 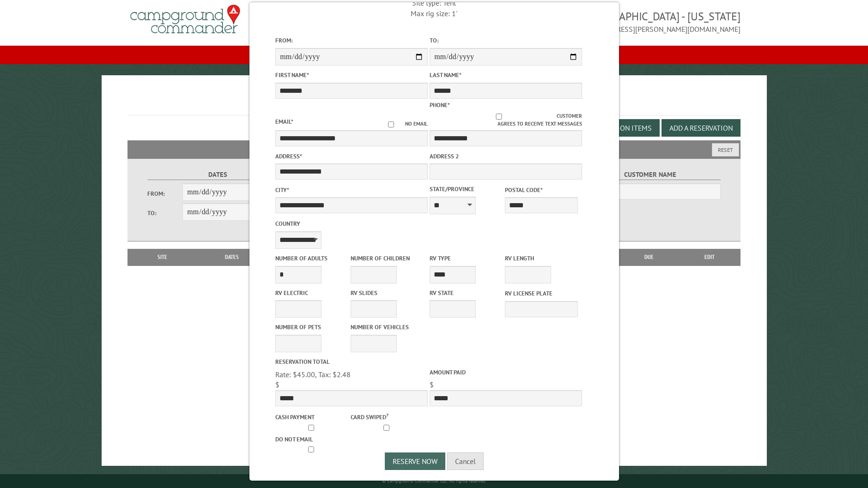 What do you see at coordinates (466, 189) in the screenshot?
I see `label: State/Province` at bounding box center [466, 189].